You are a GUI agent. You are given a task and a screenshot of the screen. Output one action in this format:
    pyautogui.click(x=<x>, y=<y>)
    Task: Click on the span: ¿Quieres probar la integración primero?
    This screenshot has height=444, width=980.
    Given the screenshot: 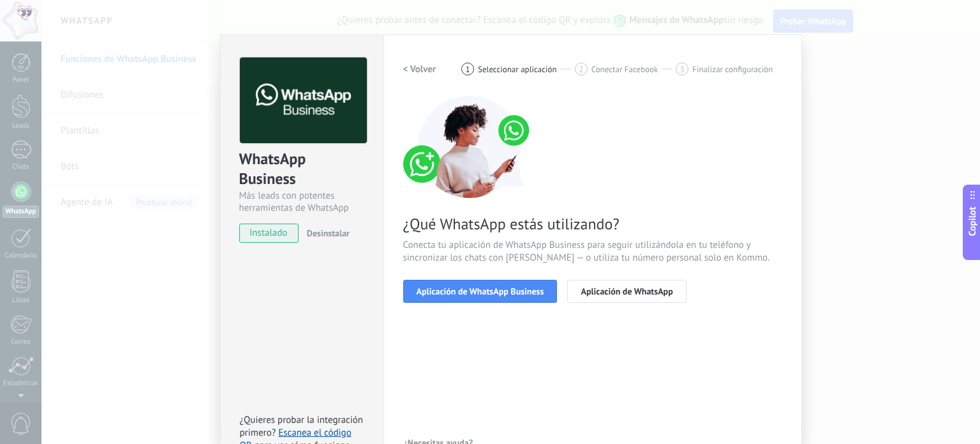 What is the action you would take?
    pyautogui.click(x=302, y=426)
    